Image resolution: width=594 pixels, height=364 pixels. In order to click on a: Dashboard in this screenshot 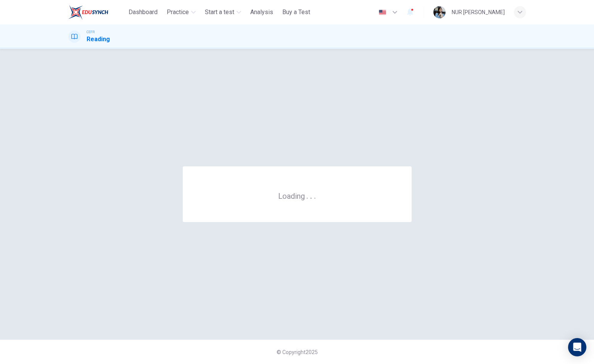, I will do `click(143, 12)`.